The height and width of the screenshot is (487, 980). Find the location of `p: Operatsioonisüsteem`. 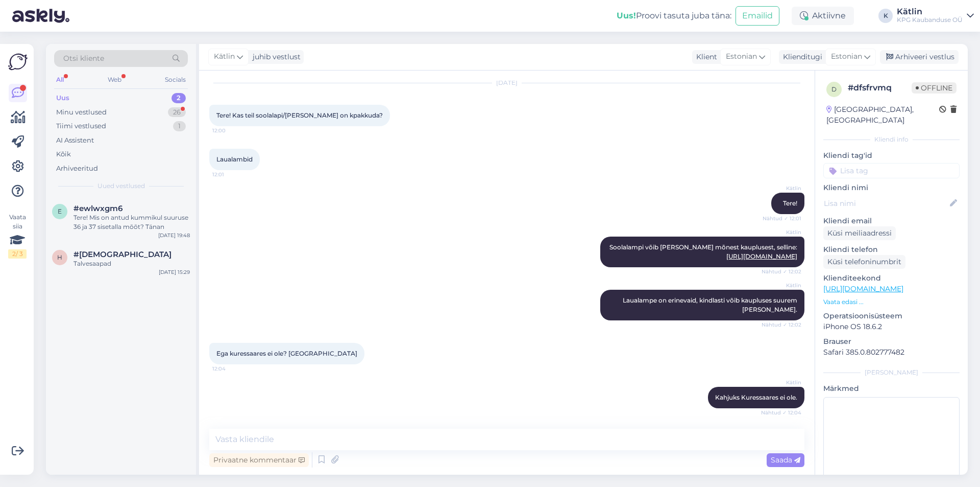

p: Operatsioonisüsteem is located at coordinates (891, 315).